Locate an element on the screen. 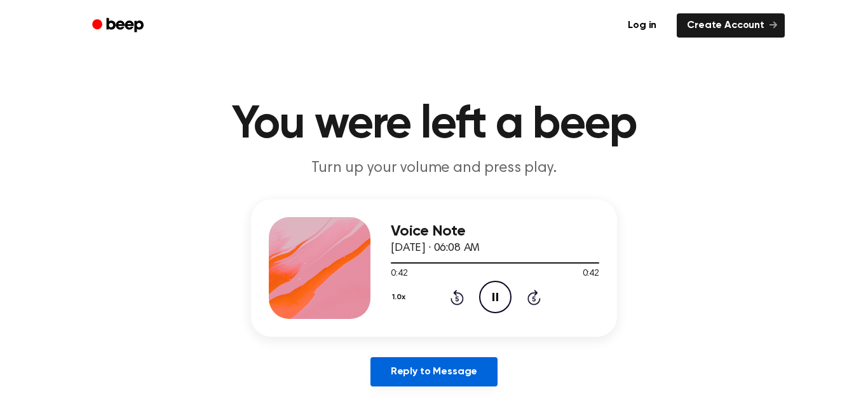  p: Turn up your volume and press play. is located at coordinates (434, 168).